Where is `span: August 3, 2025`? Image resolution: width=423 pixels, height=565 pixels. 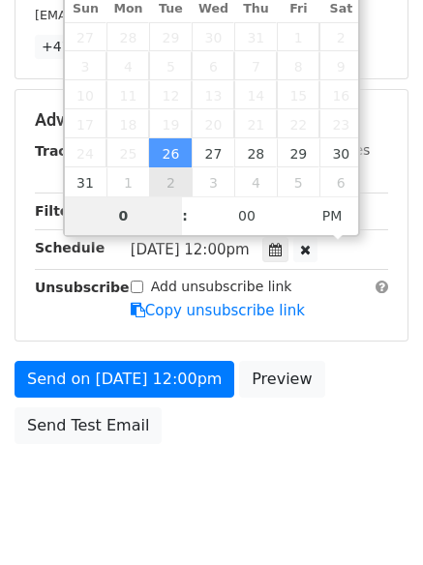
span: August 3, 2025 is located at coordinates (86, 66).